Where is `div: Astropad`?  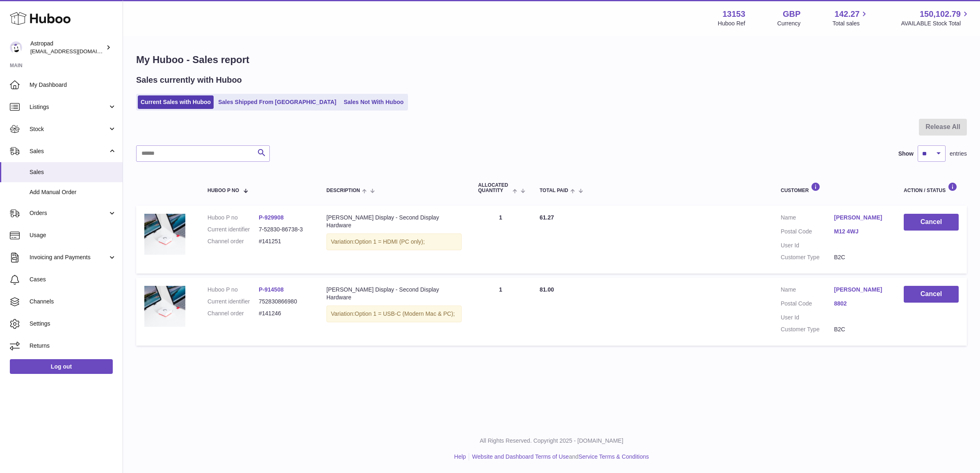 div: Astropad is located at coordinates (67, 48).